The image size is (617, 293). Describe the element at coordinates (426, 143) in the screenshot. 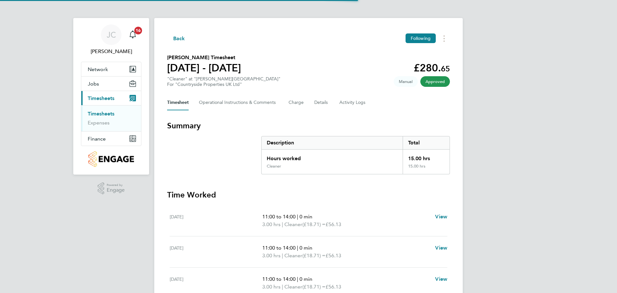

I see `div: Total` at that location.